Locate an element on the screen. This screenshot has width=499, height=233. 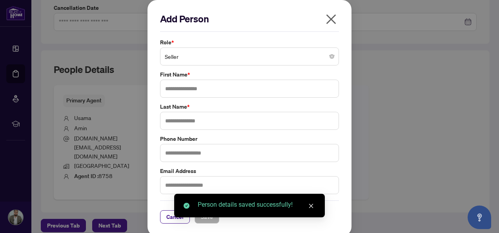
button: Open asap is located at coordinates (479, 217).